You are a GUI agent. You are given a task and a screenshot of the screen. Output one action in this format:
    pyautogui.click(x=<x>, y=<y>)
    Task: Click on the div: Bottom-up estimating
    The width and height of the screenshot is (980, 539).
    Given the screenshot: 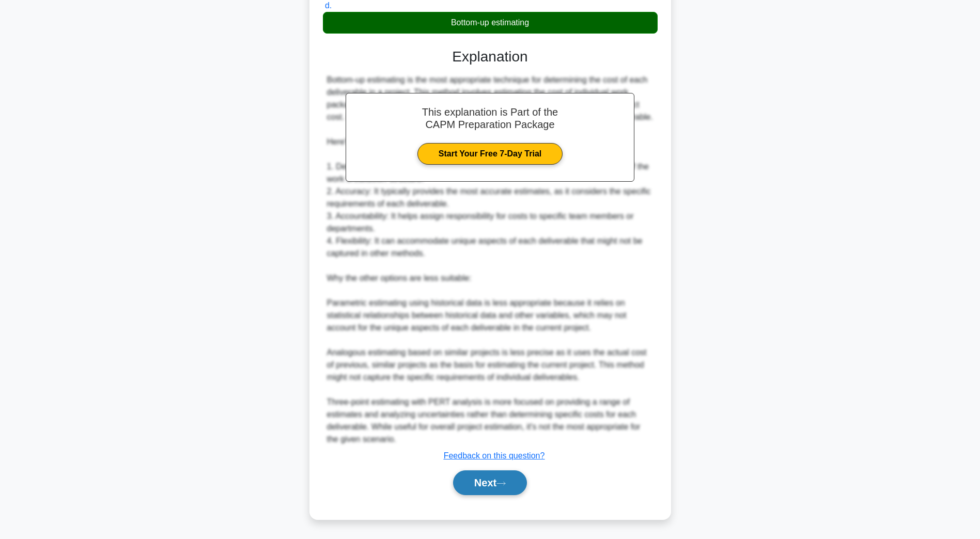 What is the action you would take?
    pyautogui.click(x=490, y=23)
    